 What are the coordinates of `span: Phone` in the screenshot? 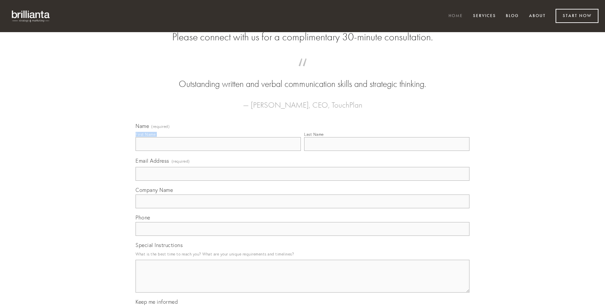 It's located at (143, 217).